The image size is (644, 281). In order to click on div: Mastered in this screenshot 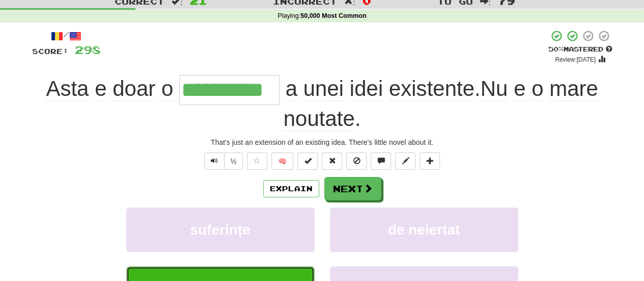, I will do `click(580, 49)`.